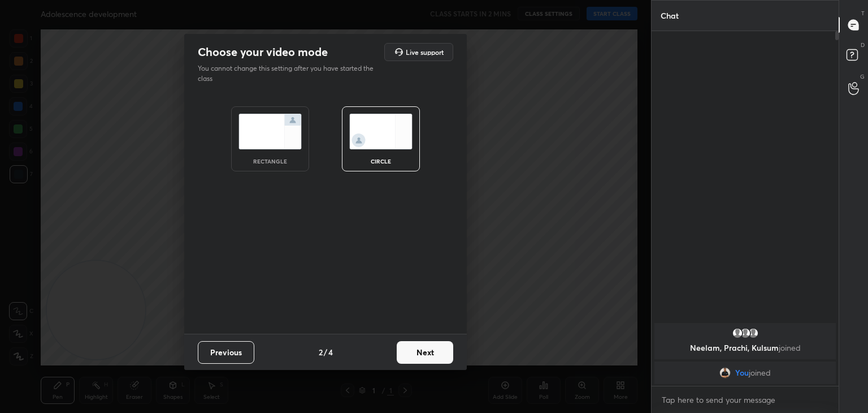 The height and width of the screenshot is (413, 868). I want to click on h4: 2, so click(321, 352).